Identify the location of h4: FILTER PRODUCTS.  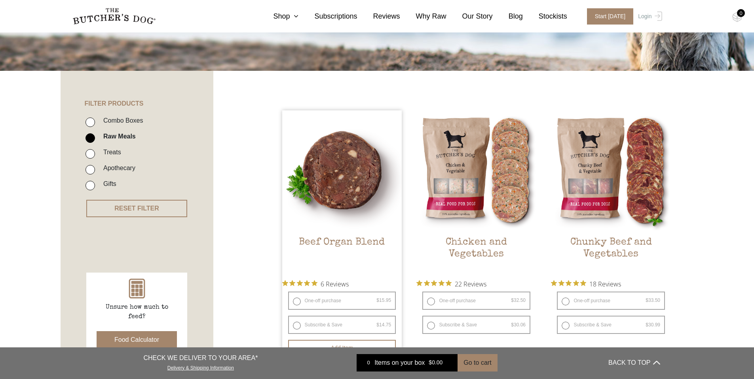
(137, 89).